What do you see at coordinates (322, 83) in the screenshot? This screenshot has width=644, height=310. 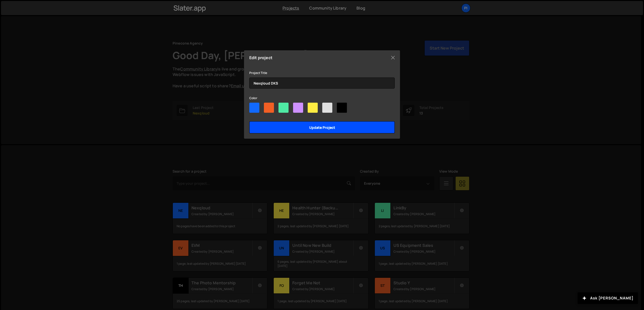 I see `input: Project name` at bounding box center [322, 83].